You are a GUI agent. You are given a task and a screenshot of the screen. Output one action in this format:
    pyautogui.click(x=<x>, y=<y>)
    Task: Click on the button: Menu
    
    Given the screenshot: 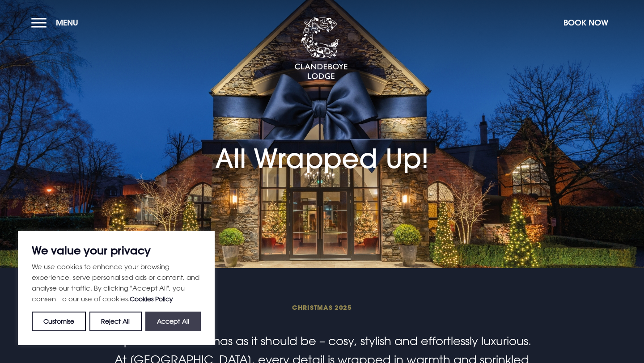 What is the action you would take?
    pyautogui.click(x=57, y=23)
    